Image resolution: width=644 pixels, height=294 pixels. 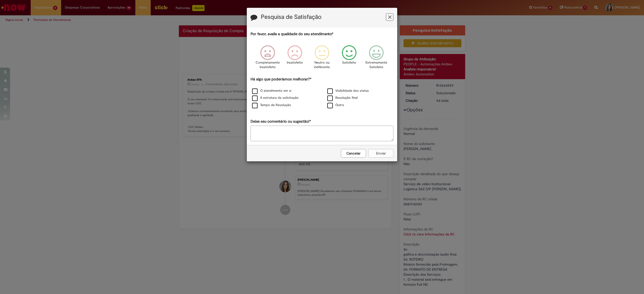 I want to click on label: Visibilidade dos status, so click(x=348, y=90).